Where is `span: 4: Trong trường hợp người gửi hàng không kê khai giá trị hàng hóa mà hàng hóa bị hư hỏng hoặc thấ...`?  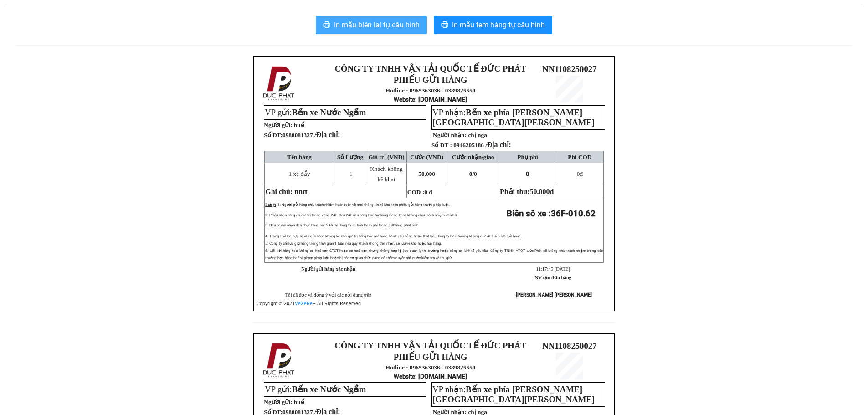
span: 4: Trong trường hợp người gửi hàng không kê khai giá trị hàng hóa mà hàng hóa bị hư hỏng hoặc thấ... is located at coordinates (393, 236).